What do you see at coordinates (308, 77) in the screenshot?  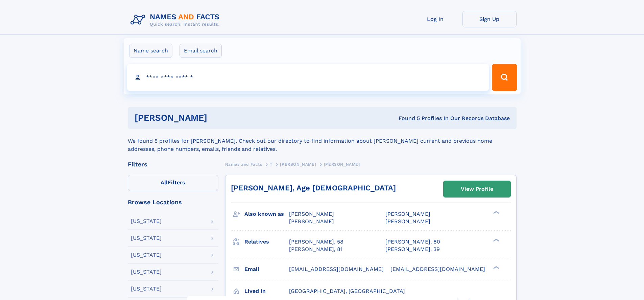 I see `input: search input` at bounding box center [308, 77].